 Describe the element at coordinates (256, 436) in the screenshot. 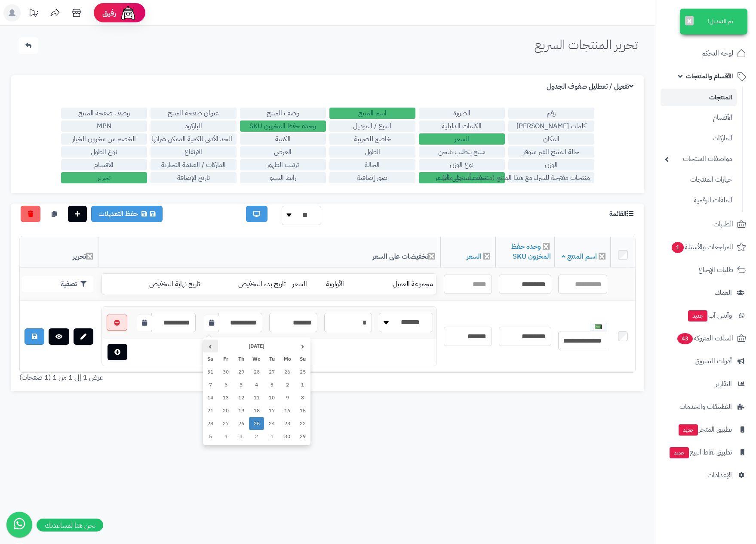

I see `td: 2` at that location.